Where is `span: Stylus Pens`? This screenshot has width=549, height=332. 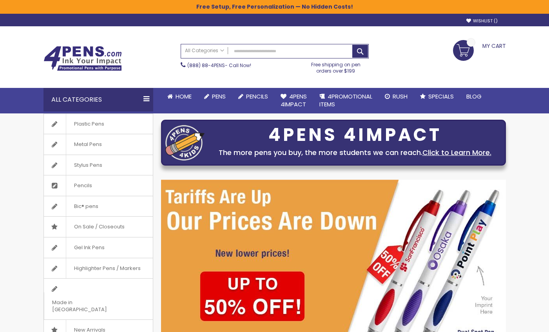
span: Stylus Pens is located at coordinates (88, 165).